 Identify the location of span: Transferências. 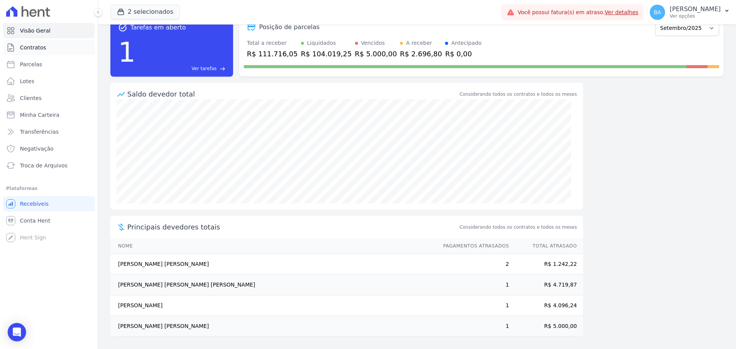
(39, 132).